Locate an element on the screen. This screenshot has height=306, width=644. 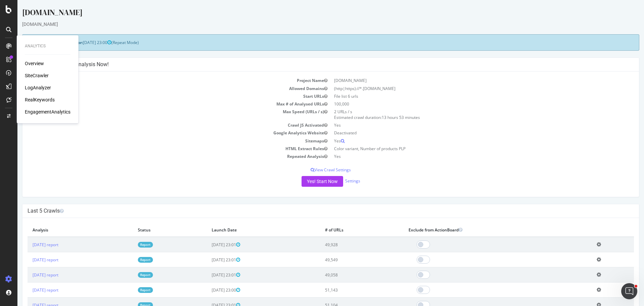
td: Color variant, Number of products PLP is located at coordinates (465, 148).